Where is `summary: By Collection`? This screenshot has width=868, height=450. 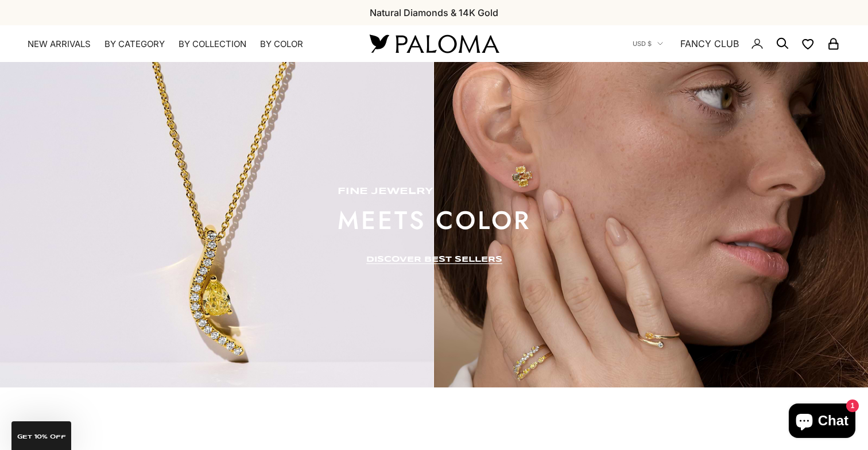
summary: By Collection is located at coordinates (213, 44).